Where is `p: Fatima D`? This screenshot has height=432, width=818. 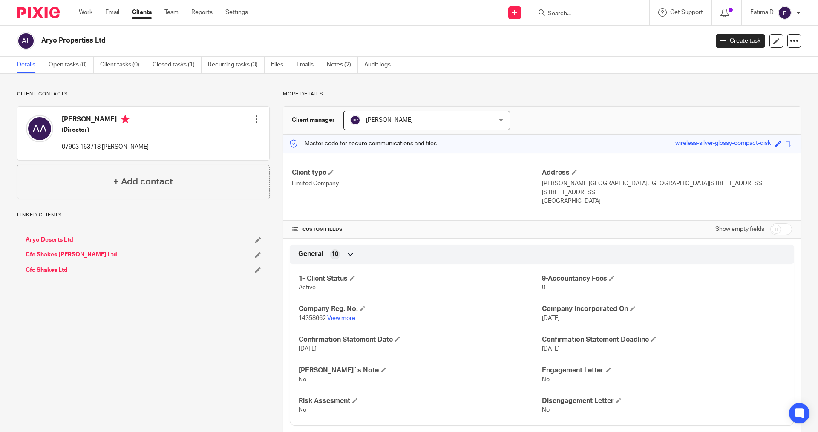 p: Fatima D is located at coordinates (762, 12).